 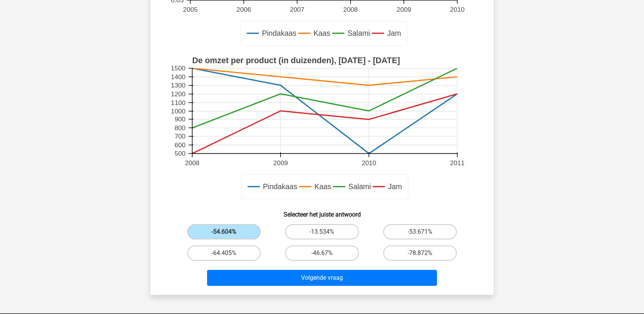 What do you see at coordinates (297, 10) in the screenshot?
I see `text: 2007` at bounding box center [297, 10].